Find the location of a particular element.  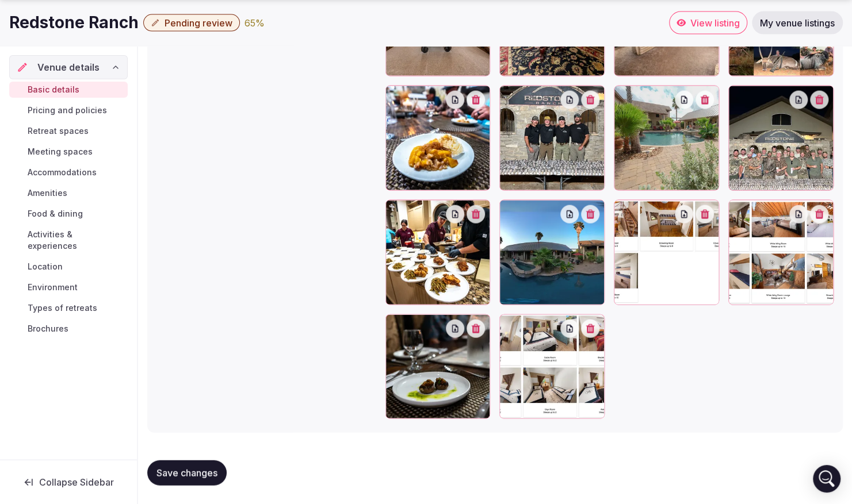

div: IMG_0297.jpeg is located at coordinates (551, 138).